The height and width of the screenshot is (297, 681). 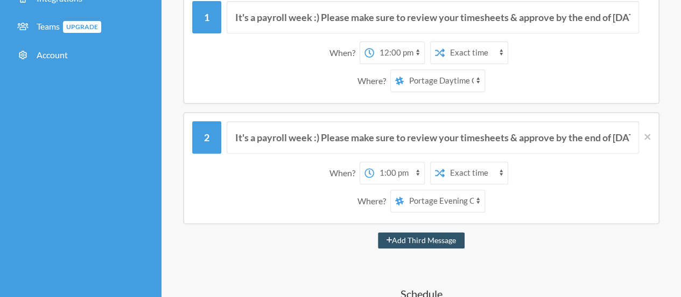 I want to click on a: Account, so click(x=81, y=55).